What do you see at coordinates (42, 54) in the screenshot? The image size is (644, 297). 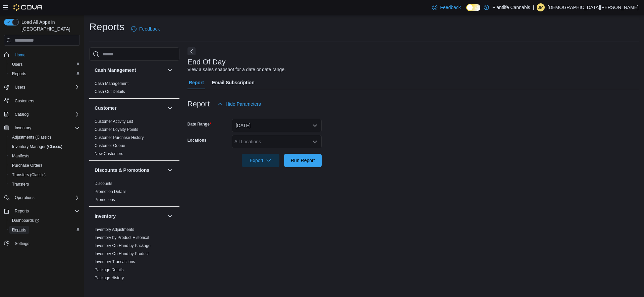 I see `button: Home` at bounding box center [42, 54].